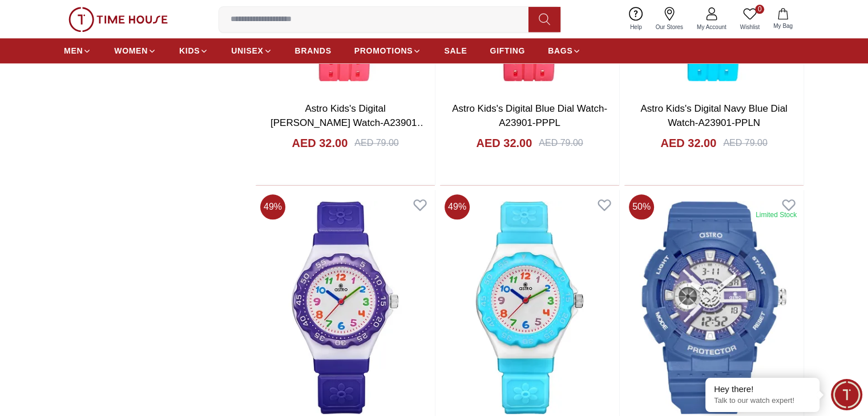 The image size is (868, 416). What do you see at coordinates (383, 51) in the screenshot?
I see `span: PROMOTIONS` at bounding box center [383, 51].